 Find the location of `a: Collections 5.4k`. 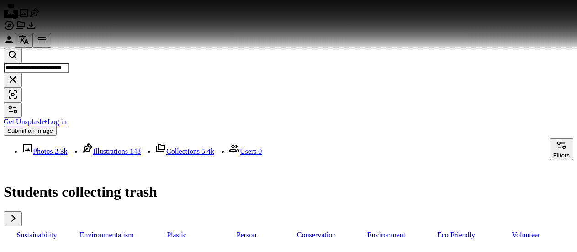

a: Collections 5.4k is located at coordinates (185, 151).